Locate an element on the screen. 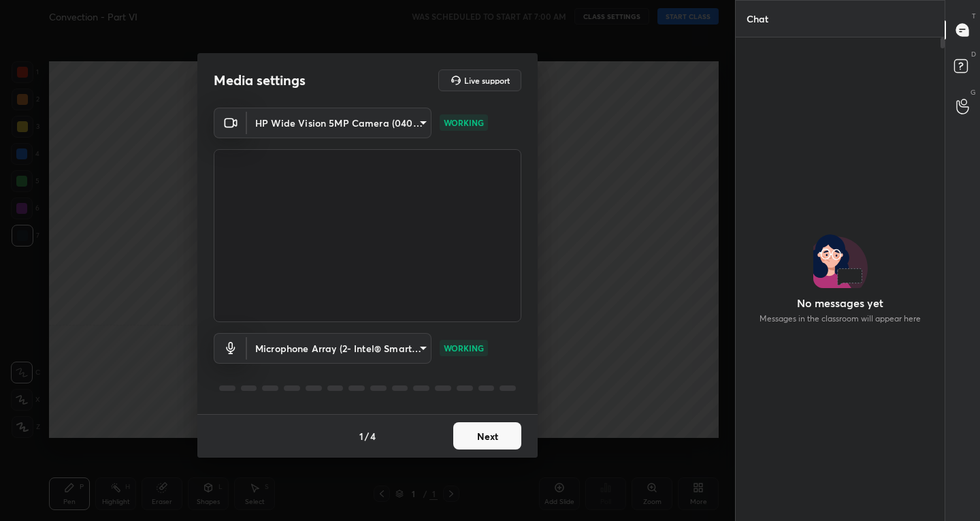 This screenshot has width=980, height=521. h5: Live support is located at coordinates (487, 80).